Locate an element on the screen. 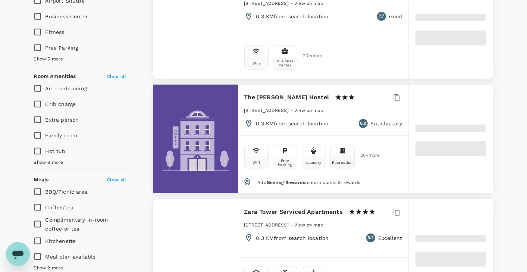 The image size is (527, 272). span: Add to earn points & rewards is located at coordinates (309, 182).